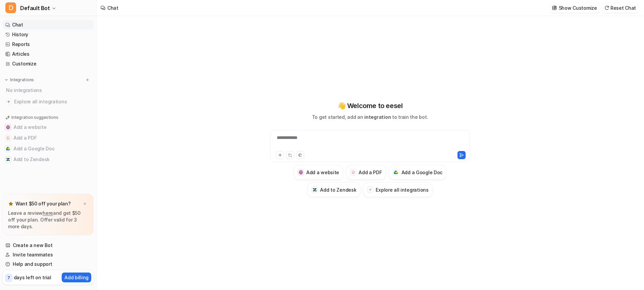  I want to click on span: D, so click(11, 8).